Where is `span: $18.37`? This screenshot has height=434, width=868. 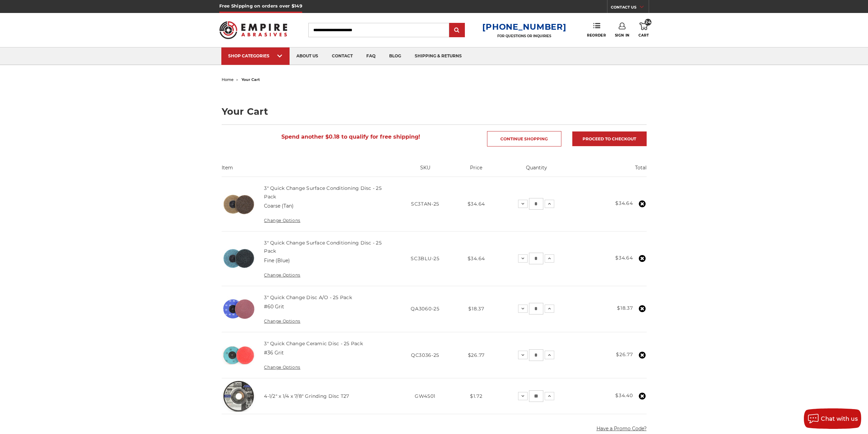 span: $18.37 is located at coordinates (476, 309).